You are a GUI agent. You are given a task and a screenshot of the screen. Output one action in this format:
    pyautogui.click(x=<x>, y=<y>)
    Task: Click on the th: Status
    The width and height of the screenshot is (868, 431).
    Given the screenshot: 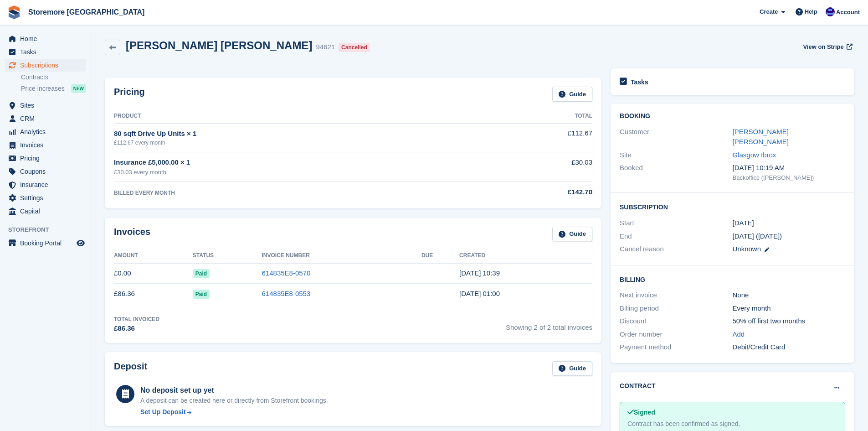 What is the action you would take?
    pyautogui.click(x=227, y=256)
    